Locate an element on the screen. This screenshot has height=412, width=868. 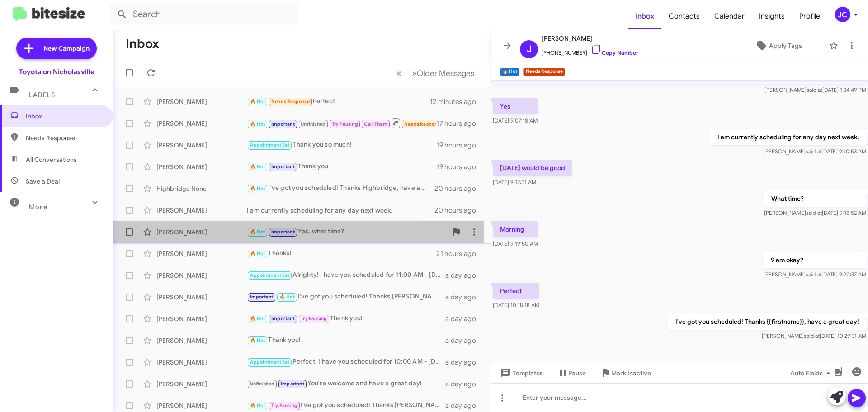
button: JC is located at coordinates (842, 15).